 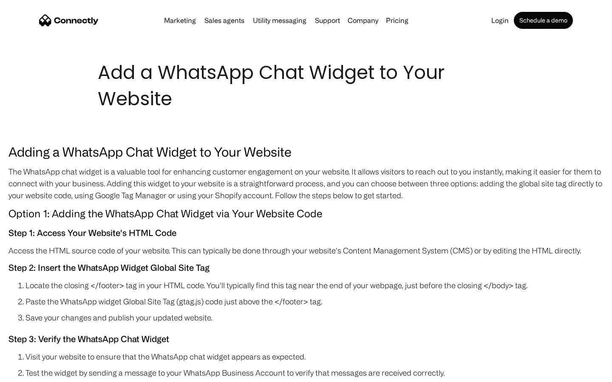 I want to click on div: Company, so click(x=363, y=20).